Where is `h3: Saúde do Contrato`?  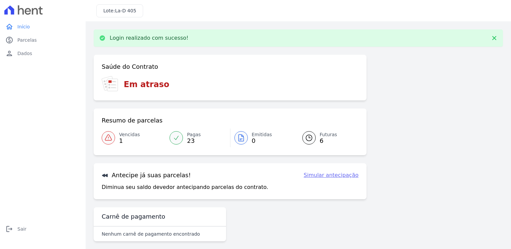 h3: Saúde do Contrato is located at coordinates (130, 67).